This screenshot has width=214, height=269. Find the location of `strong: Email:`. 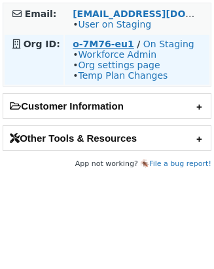

strong: Email: is located at coordinates (41, 14).